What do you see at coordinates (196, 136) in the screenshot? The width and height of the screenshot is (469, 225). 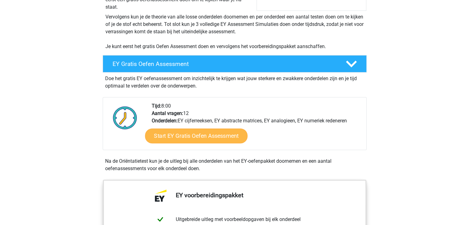 I see `a: Start EY Gratis Oefen Assessment` at bounding box center [196, 136].